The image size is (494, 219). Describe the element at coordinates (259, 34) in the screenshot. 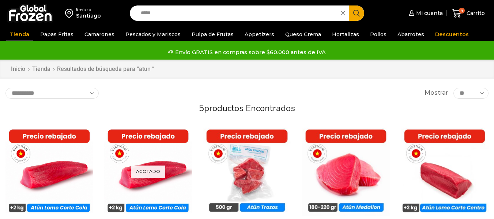

I see `a: Appetizers` at that location.